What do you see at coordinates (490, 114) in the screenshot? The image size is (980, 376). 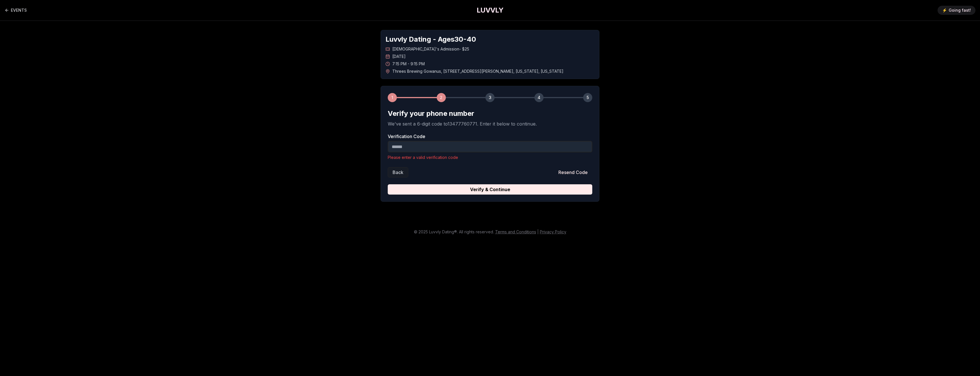 I see `h2: Verify your phone number` at bounding box center [490, 114].